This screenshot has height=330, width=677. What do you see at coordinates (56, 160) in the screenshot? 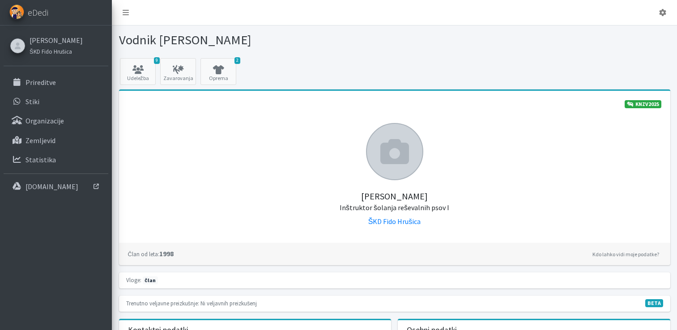
I see `a: Statistika` at bounding box center [56, 160].